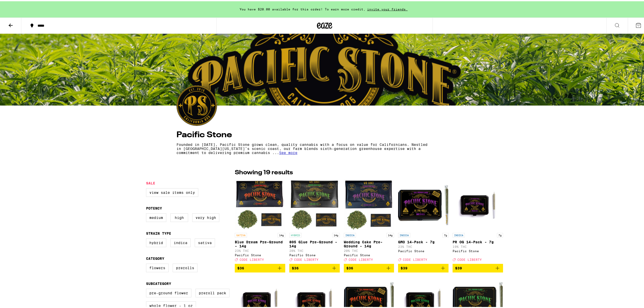 The width and height of the screenshot is (644, 308). I want to click on img: Pacific Stone - PR OG 14-Pack - 7g, so click(477, 204).